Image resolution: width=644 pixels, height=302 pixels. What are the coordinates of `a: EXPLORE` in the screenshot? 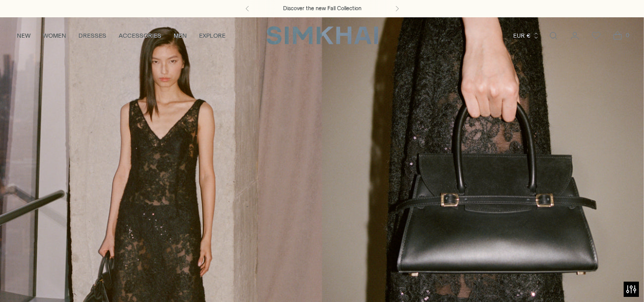 It's located at (212, 36).